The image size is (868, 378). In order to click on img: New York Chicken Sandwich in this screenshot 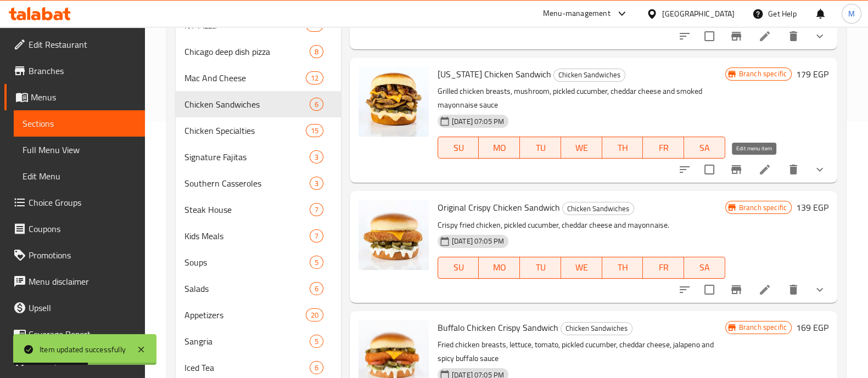, I will do `click(394, 102)`.